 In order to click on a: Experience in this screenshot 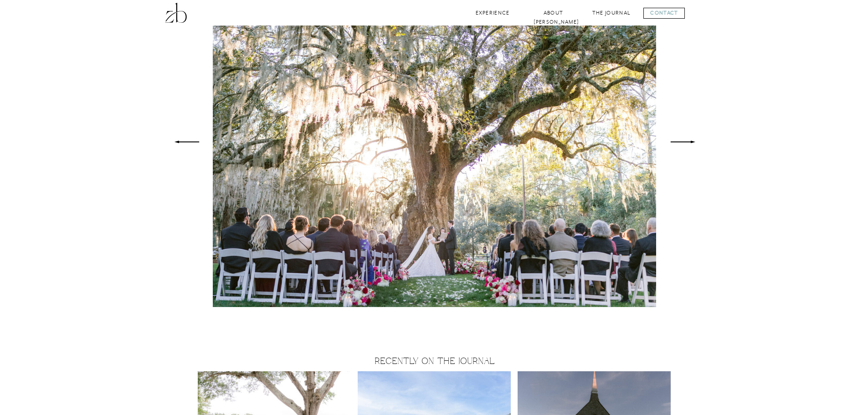, I will do `click(493, 13)`.